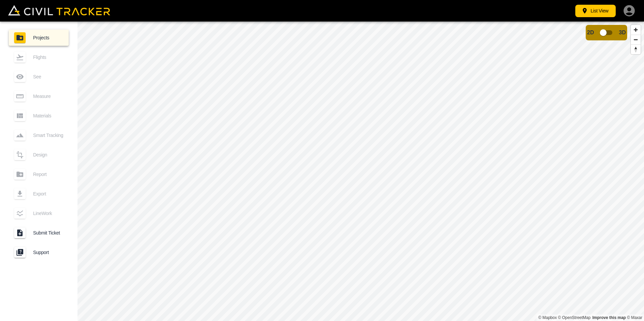 This screenshot has height=321, width=644. I want to click on a: Mapbox, so click(547, 318).